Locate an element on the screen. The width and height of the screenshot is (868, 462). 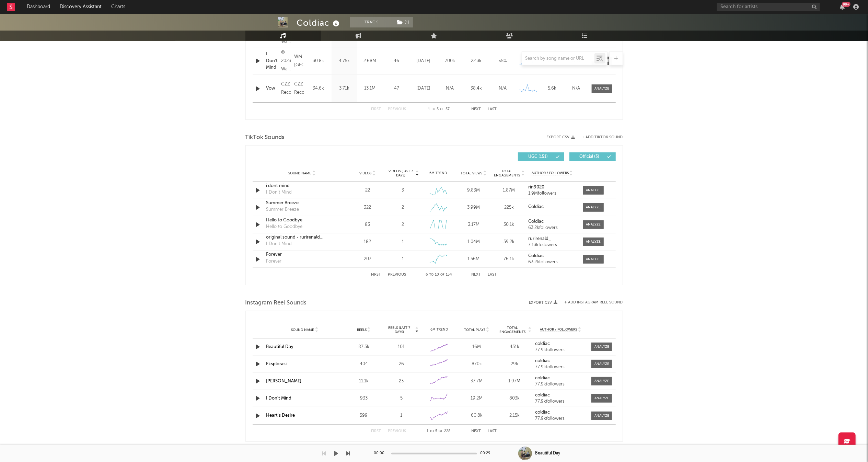
a: i dont mind is located at coordinates (302, 186).